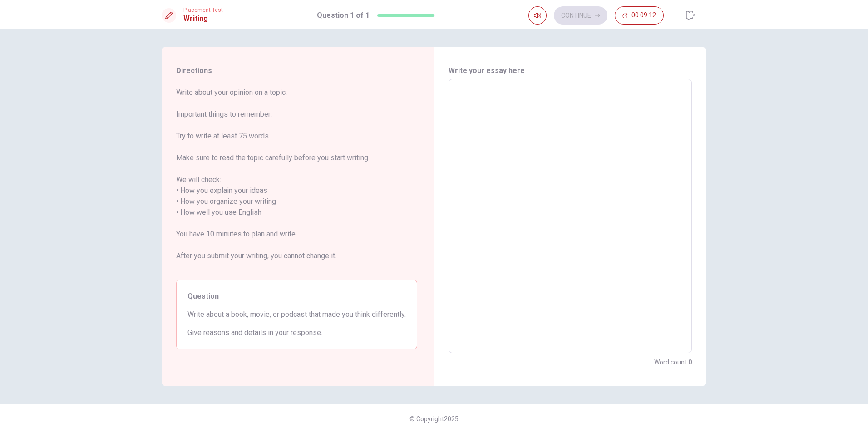 This screenshot has height=433, width=868. Describe the element at coordinates (434, 419) in the screenshot. I see `span: © Copyright 2025` at that location.